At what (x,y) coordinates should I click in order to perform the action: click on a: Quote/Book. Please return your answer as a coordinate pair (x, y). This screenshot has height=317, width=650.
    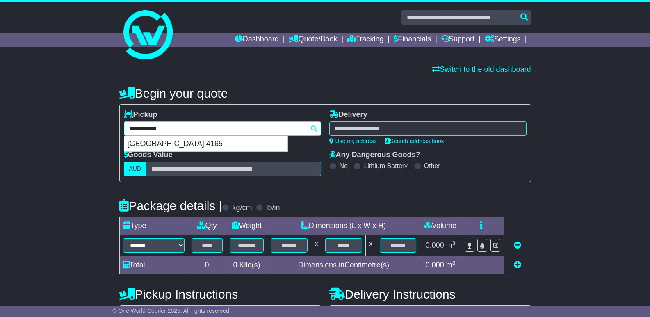
    Looking at the image, I should click on (313, 40).